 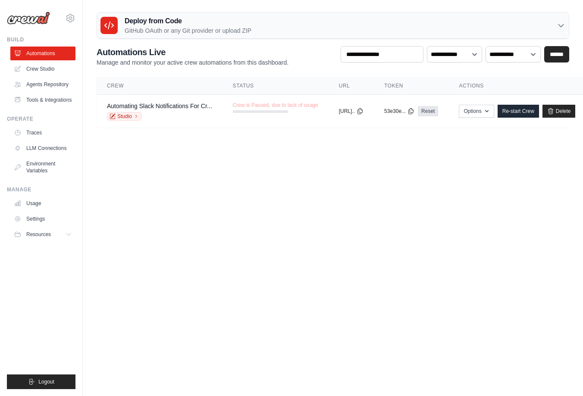 What do you see at coordinates (43, 84) in the screenshot?
I see `a: Agents Repository` at bounding box center [43, 84].